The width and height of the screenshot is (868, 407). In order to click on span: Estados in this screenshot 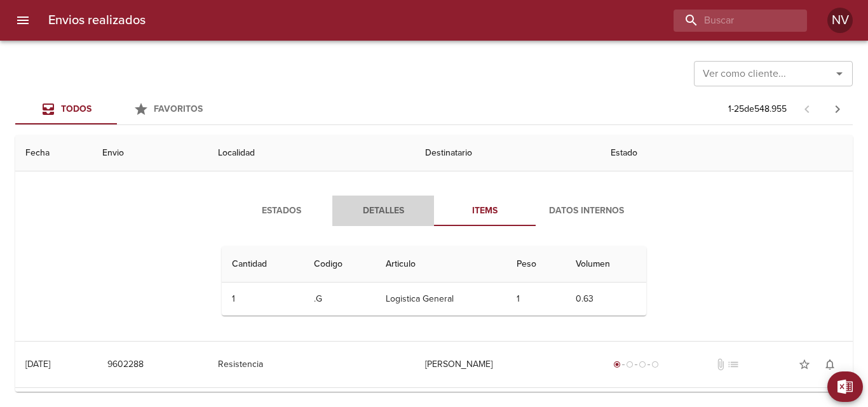, I will do `click(281, 210)`.